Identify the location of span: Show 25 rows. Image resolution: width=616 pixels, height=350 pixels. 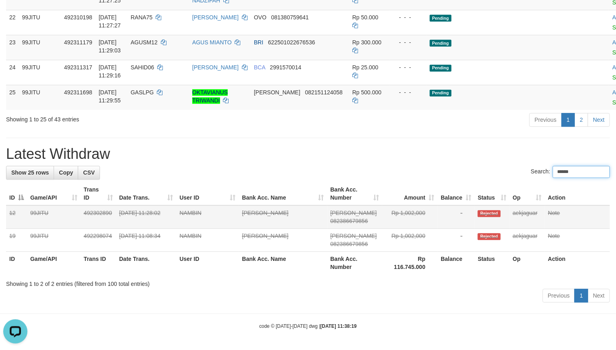
(30, 173).